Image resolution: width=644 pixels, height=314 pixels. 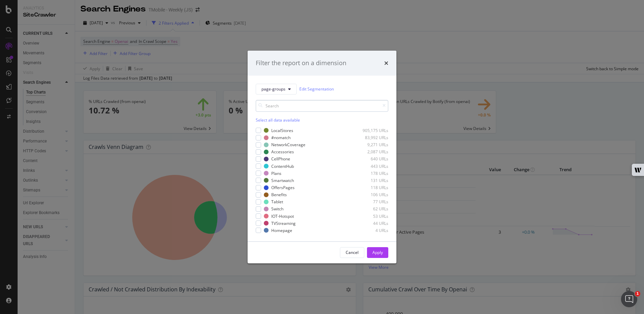 What do you see at coordinates (372, 158) in the screenshot?
I see `div: 640 URLs` at bounding box center [372, 158].